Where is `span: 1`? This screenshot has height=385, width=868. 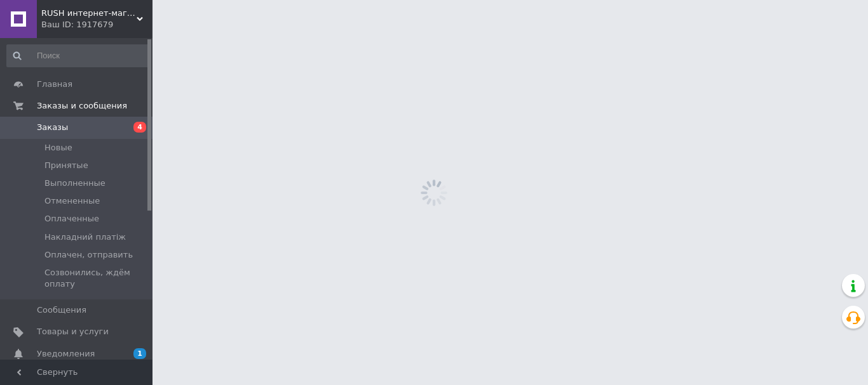 span: 1 is located at coordinates (140, 354).